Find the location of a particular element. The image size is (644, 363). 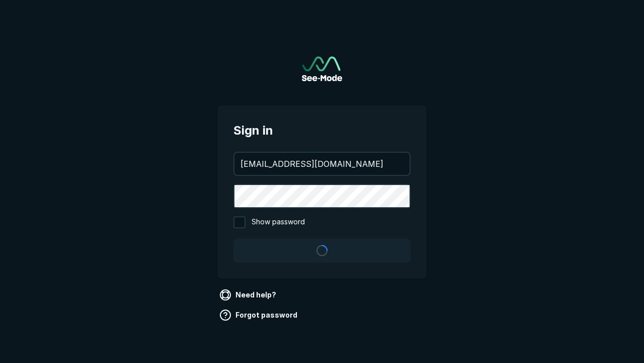

span: Show password is located at coordinates (278, 222).